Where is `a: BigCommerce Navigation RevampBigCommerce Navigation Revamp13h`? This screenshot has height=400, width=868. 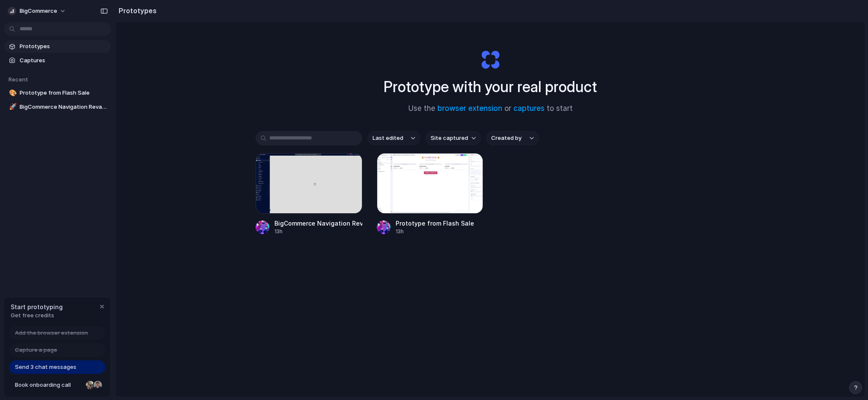 a: BigCommerce Navigation RevampBigCommerce Navigation Revamp13h is located at coordinates (309, 194).